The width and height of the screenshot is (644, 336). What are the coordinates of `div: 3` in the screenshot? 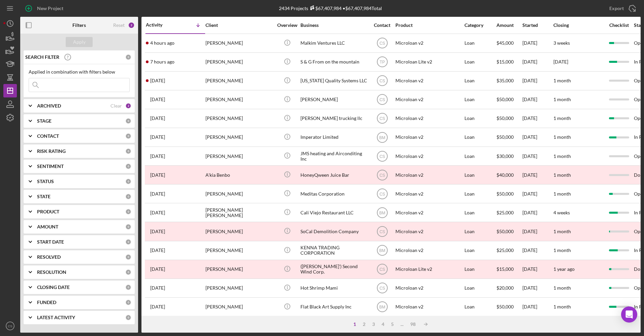 It's located at (374, 324).